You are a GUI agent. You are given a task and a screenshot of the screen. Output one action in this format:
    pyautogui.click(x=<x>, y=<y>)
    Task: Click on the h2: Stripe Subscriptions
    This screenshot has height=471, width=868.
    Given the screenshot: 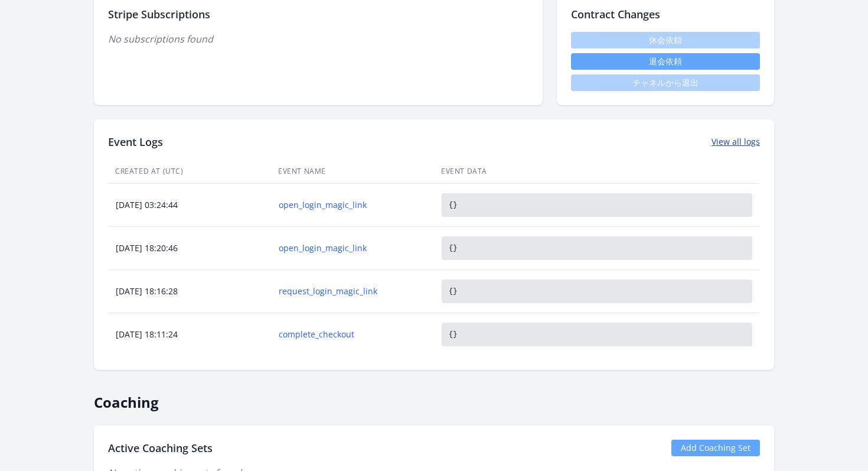 What is the action you would take?
    pyautogui.click(x=318, y=14)
    